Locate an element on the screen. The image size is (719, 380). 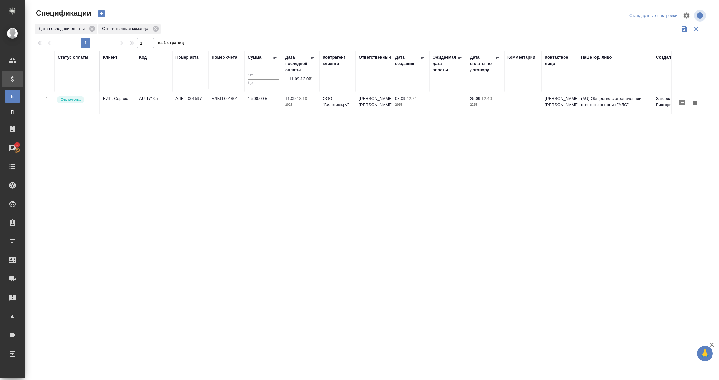
p: 11.09, is located at coordinates (291, 98).